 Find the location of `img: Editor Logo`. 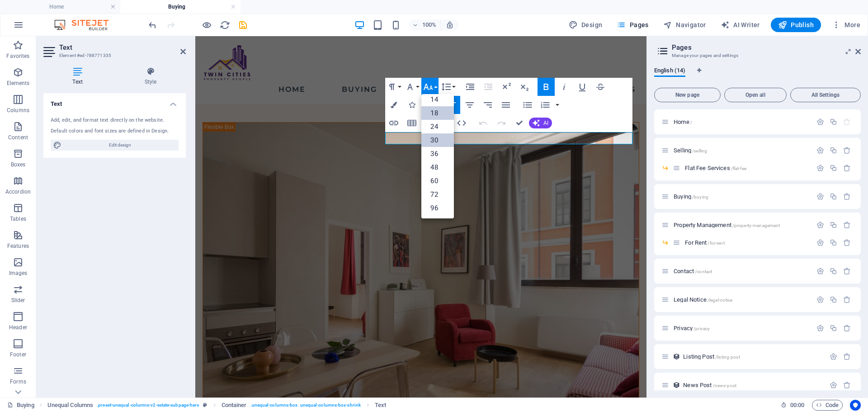

img: Editor Logo is located at coordinates (86, 25).